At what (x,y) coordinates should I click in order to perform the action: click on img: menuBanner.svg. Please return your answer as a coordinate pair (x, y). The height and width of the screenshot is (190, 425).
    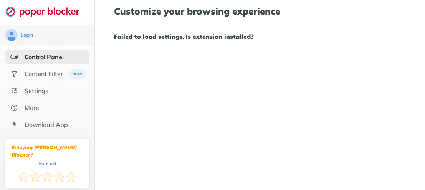
    Looking at the image, I should click on (77, 74).